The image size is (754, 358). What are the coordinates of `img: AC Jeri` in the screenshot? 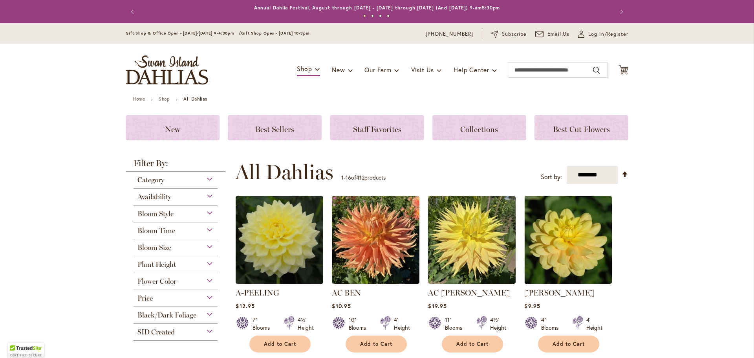 It's located at (471, 239).